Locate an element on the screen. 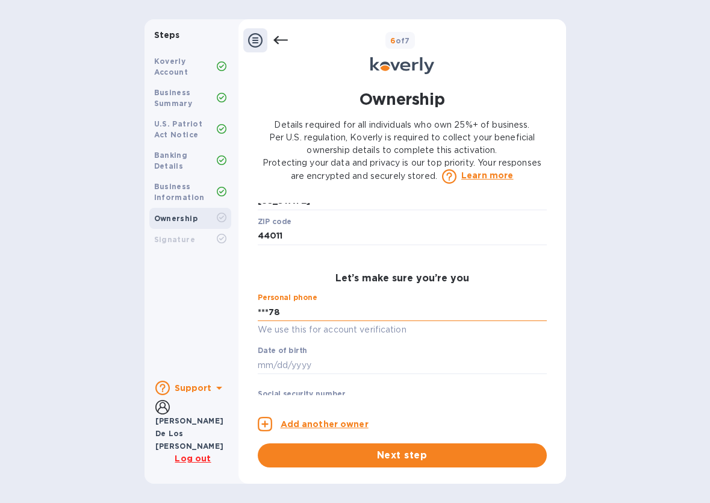 The width and height of the screenshot is (710, 503). a: Learn more is located at coordinates (487, 175).